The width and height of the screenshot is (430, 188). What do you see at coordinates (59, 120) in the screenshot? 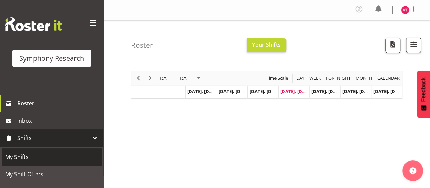
I see `span: Inbox` at bounding box center [59, 120].